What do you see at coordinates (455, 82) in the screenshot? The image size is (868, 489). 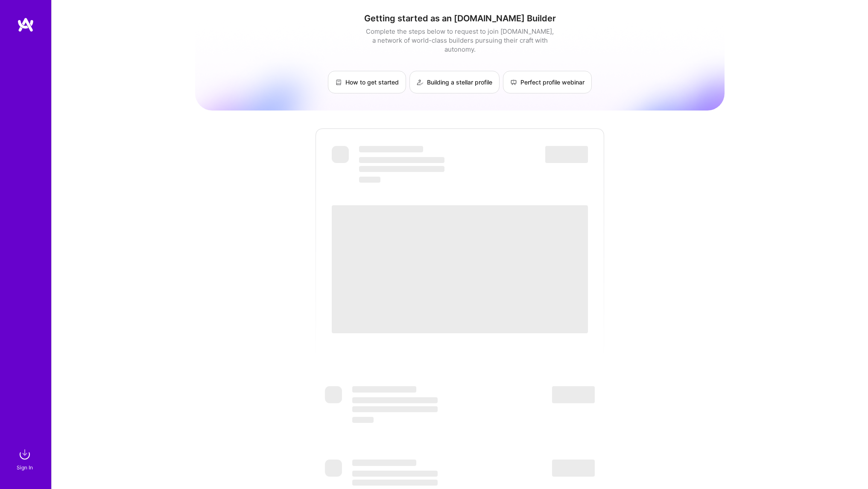 I see `a: Building a stellar profile` at bounding box center [455, 82].